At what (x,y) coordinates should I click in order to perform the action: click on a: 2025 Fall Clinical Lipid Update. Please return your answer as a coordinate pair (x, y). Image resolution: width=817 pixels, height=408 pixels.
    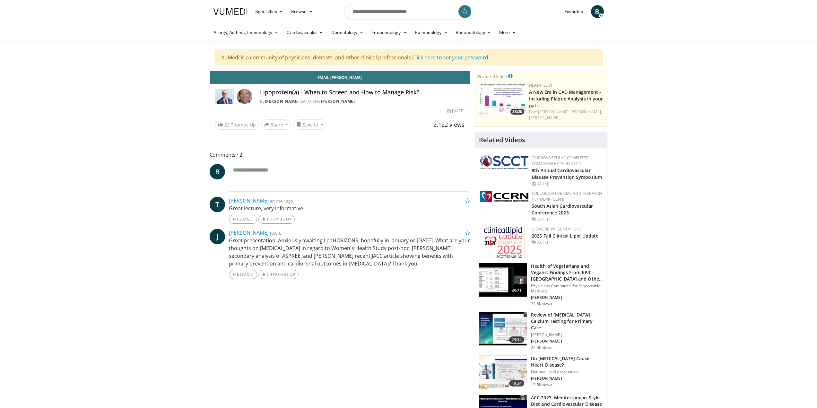
    Looking at the image, I should click on (565, 236).